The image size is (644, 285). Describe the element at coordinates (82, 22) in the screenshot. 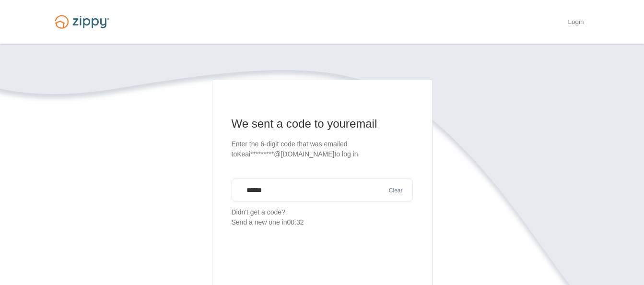

I see `img: Logo` at that location.